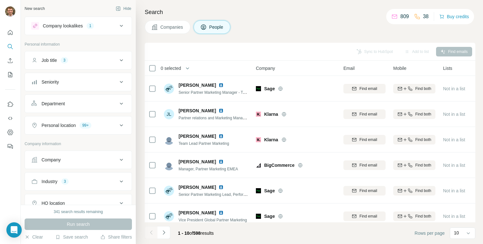 The image size is (483, 244). What do you see at coordinates (78, 44) in the screenshot?
I see `p: Personal information` at bounding box center [78, 44].